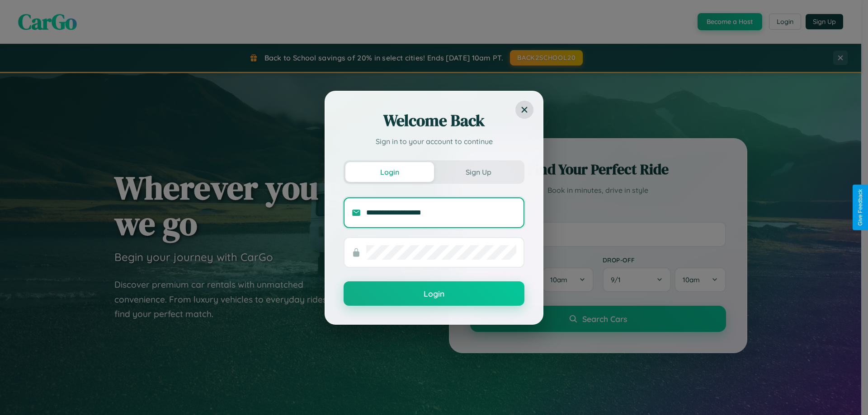 Image resolution: width=868 pixels, height=415 pixels. What do you see at coordinates (860, 207) in the screenshot?
I see `div: Give Feedback` at bounding box center [860, 207].